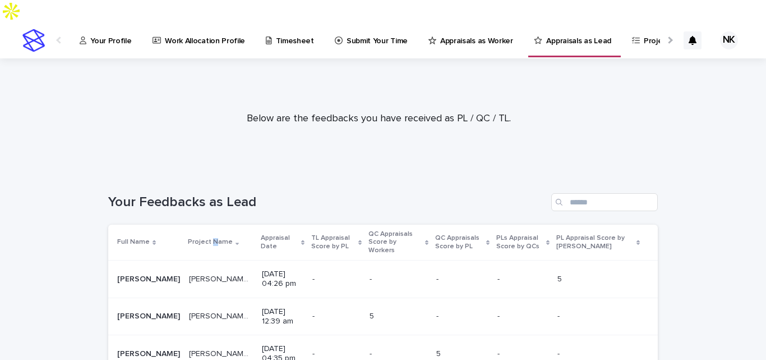 This screenshot has height=360, width=766. Describe the element at coordinates (333, 242) in the screenshot. I see `p: TL Appraisal Score by PL` at that location.